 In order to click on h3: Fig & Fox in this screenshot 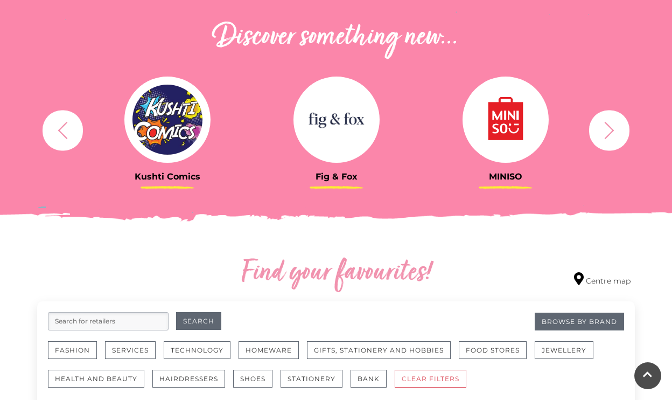, I will do `click(337, 176)`.